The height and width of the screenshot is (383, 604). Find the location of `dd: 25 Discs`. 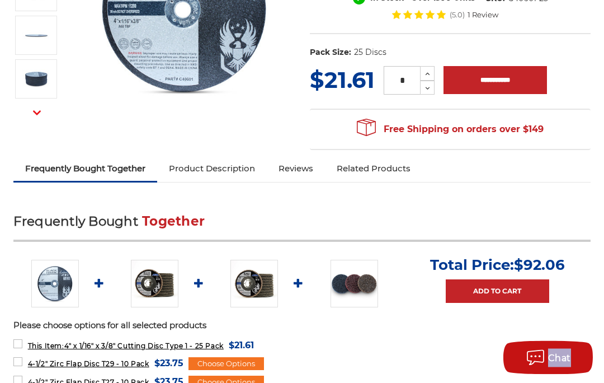

dd: 25 Discs is located at coordinates (370, 53).